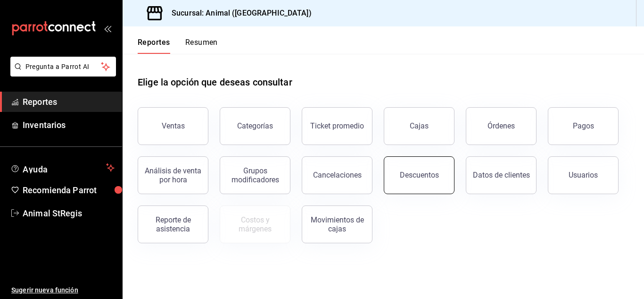 The height and width of the screenshot is (299, 644). What do you see at coordinates (63, 66) in the screenshot?
I see `button: Pregunta a Parrot AI` at bounding box center [63, 66].